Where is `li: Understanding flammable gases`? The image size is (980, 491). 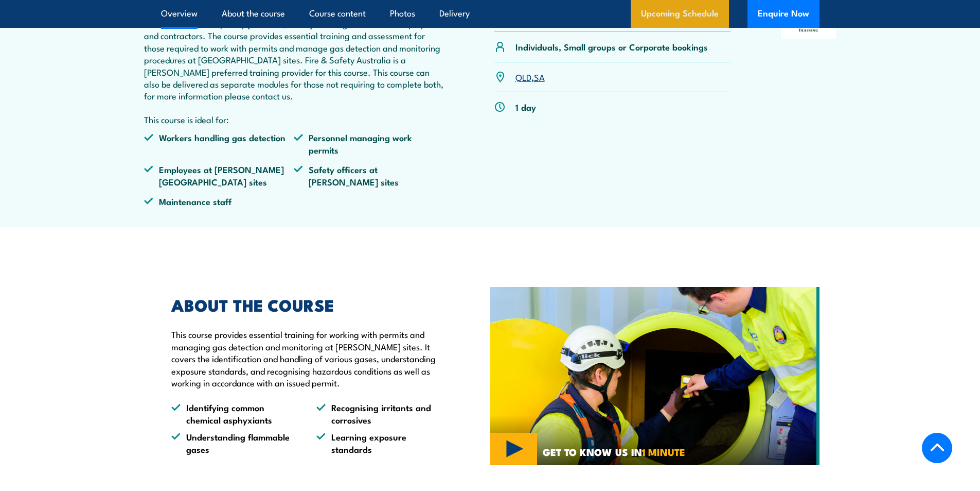 li: Understanding flammable gases is located at coordinates (235, 443).